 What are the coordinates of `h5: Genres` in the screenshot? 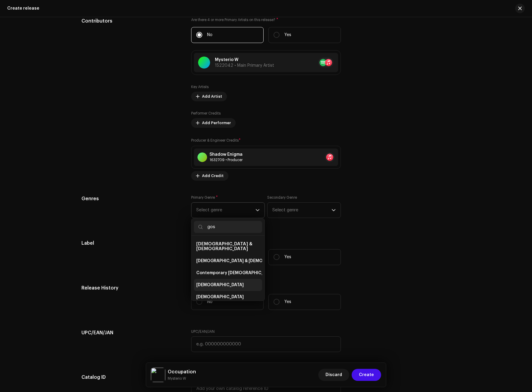 It's located at (131, 199).